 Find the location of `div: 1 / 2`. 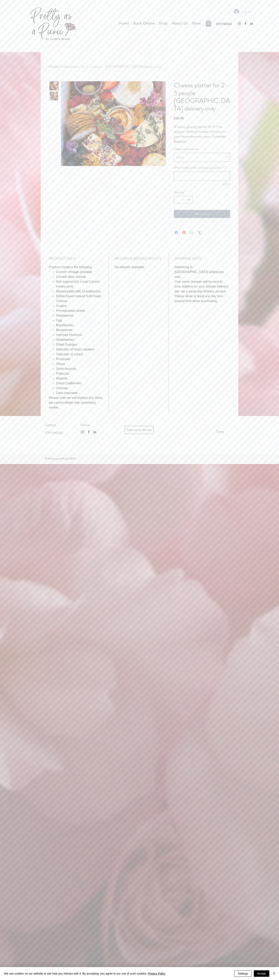

div: 1 / 2 is located at coordinates (54, 86).